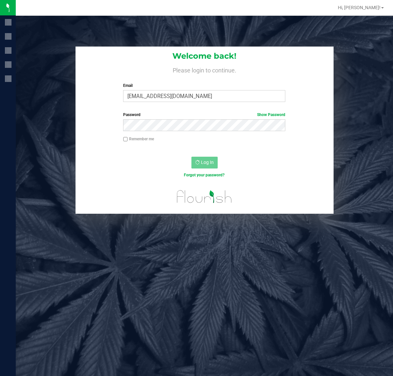 Image resolution: width=393 pixels, height=376 pixels. What do you see at coordinates (204, 86) in the screenshot?
I see `label: Email` at bounding box center [204, 86].